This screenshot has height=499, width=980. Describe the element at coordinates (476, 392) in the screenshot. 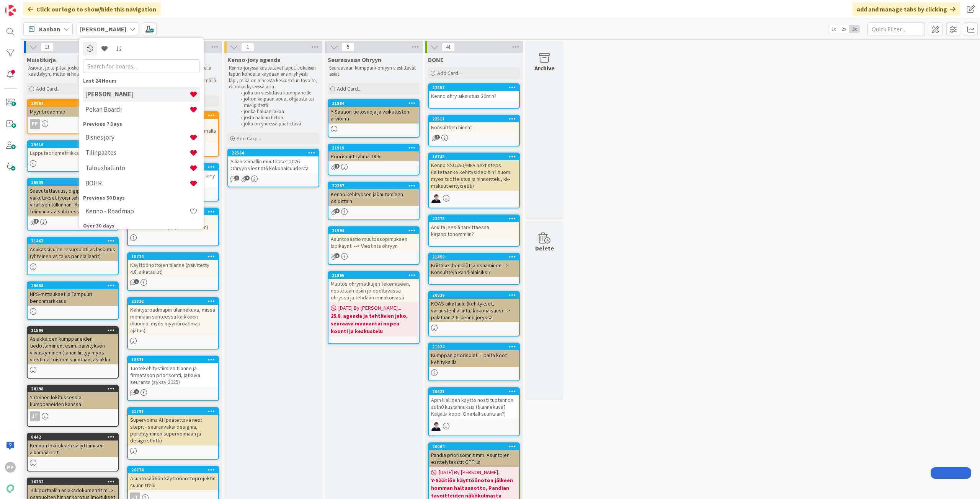

I see `div: 20621` at that location.